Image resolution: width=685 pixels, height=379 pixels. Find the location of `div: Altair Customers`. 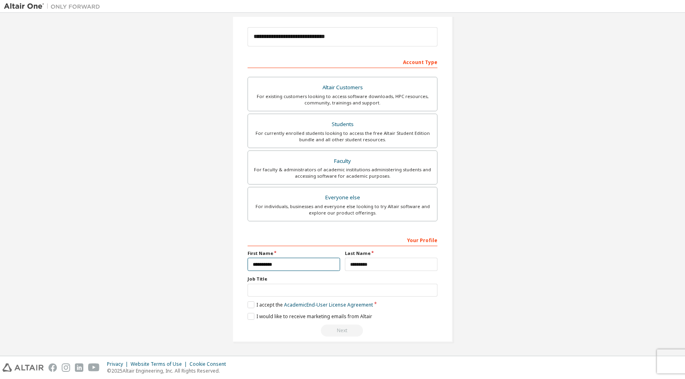

div: Altair Customers is located at coordinates (342, 88).